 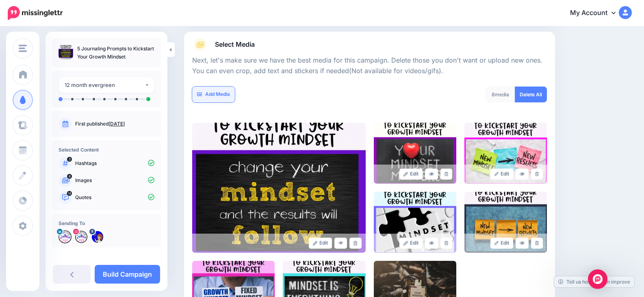 I want to click on img: 15O4GL21TQJIZFDI45UYLO780134Q2QK_large.png, so click(x=415, y=222).